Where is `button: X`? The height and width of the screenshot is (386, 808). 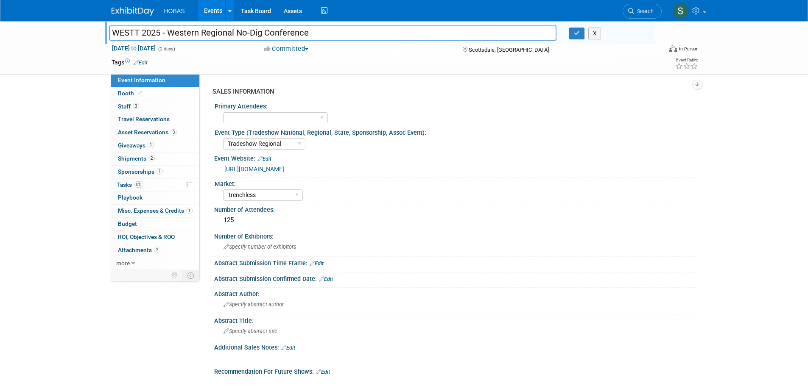 button: X is located at coordinates (594, 33).